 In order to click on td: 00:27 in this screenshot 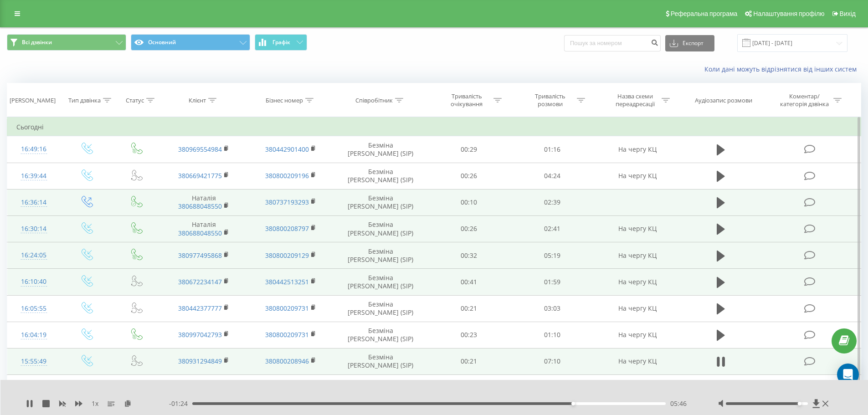, I will do `click(553, 388)`.